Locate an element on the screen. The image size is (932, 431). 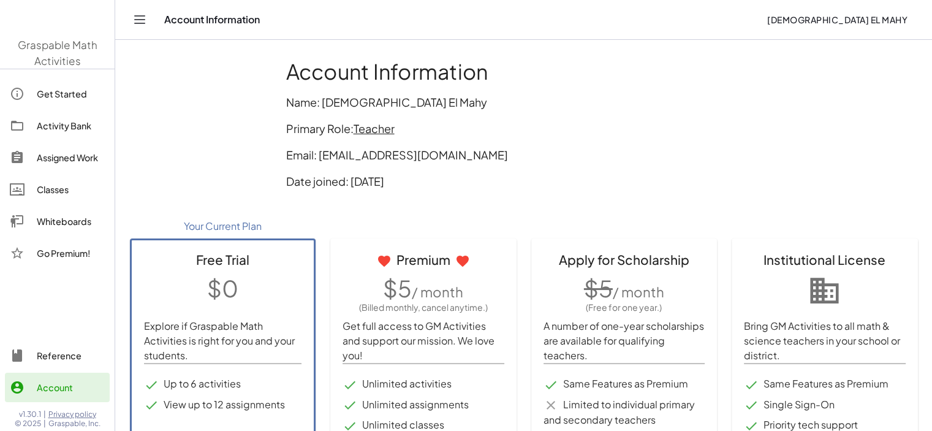
p: Bring GM Activities to all math & science teachers in your school or district. is located at coordinates (824, 341).